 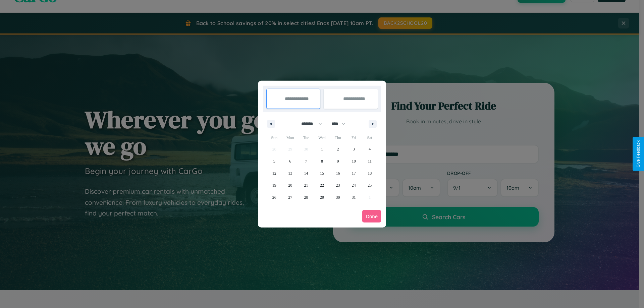 I want to click on span: 17, so click(x=354, y=173).